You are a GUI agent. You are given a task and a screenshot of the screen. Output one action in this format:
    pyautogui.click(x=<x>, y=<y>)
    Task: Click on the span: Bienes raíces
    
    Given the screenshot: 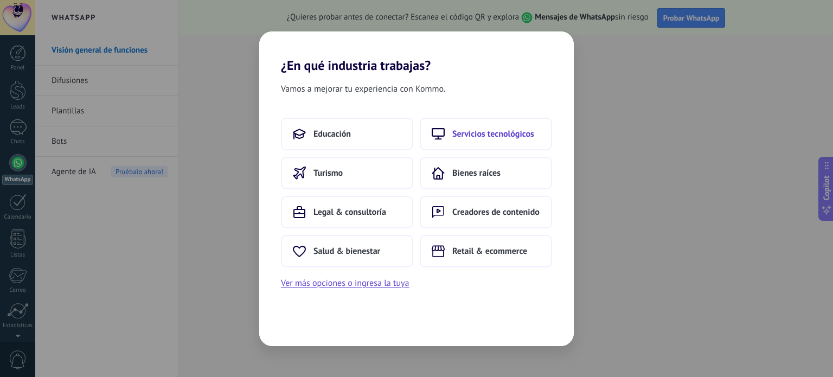 What is the action you would take?
    pyautogui.click(x=476, y=173)
    